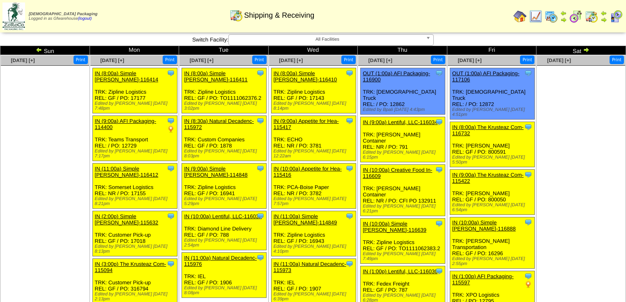  What do you see at coordinates (224, 138) in the screenshot?
I see `div: TRK: Custom Companies REL: GF / PO: 1878` at bounding box center [224, 138].